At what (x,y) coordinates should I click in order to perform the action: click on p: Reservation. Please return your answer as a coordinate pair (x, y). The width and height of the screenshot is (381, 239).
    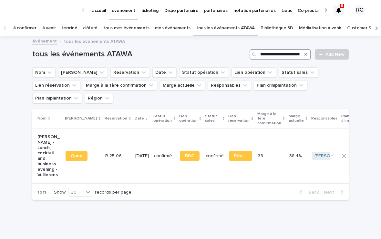
    Looking at the image, I should click on (116, 119).